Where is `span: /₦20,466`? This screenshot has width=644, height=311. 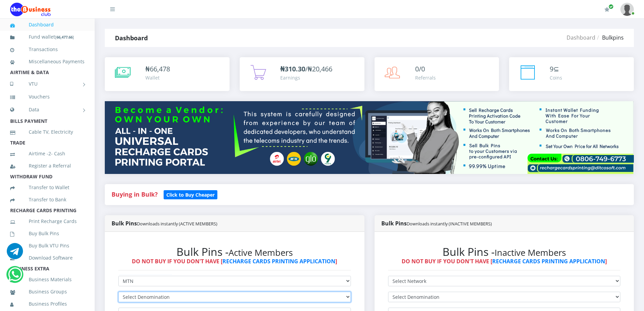
span: /₦20,466 is located at coordinates (306, 68).